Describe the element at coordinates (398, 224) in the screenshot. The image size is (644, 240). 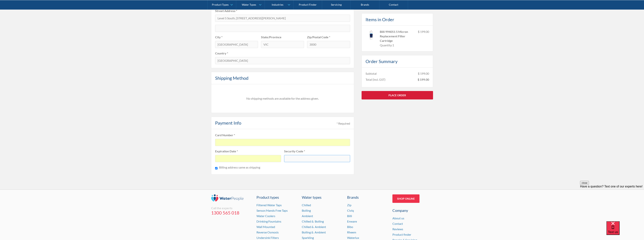
I see `a: Contact` at that location.